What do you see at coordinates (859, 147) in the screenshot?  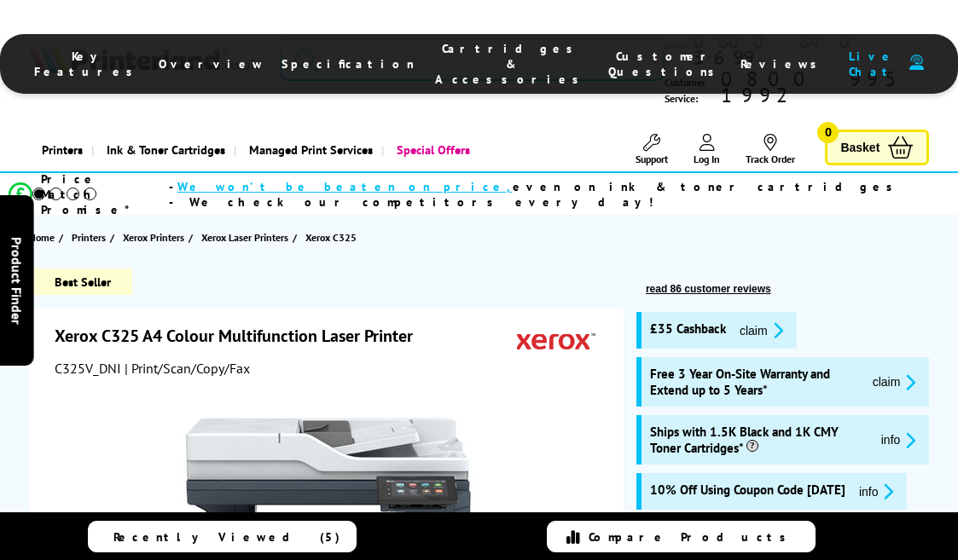 I see `span: Basket` at bounding box center [859, 147].